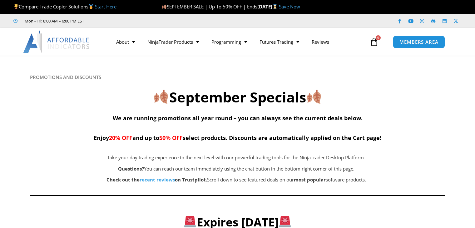  I want to click on a: MEMBERS AREA, so click(419, 42).